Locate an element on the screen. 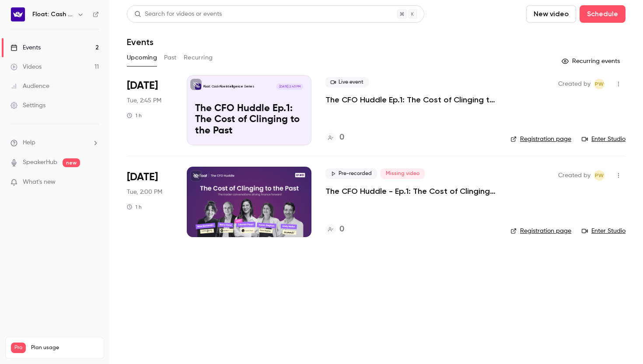 This screenshot has height=364, width=643. p: Float: Cash Flow Intelligence Series is located at coordinates (229, 87).